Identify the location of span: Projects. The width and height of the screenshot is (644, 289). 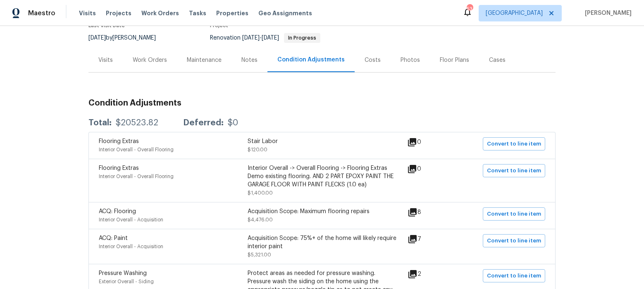
(119, 13).